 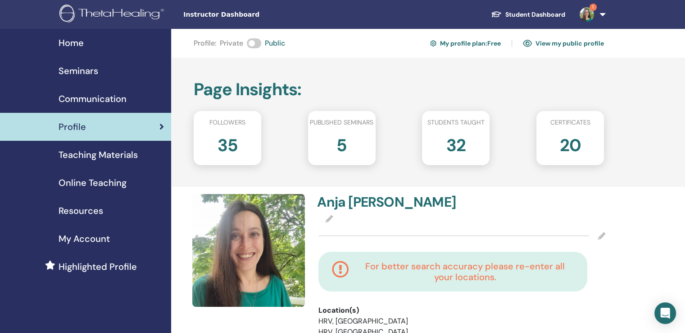 What do you see at coordinates (339, 310) in the screenshot?
I see `span: Location(s)` at bounding box center [339, 310].